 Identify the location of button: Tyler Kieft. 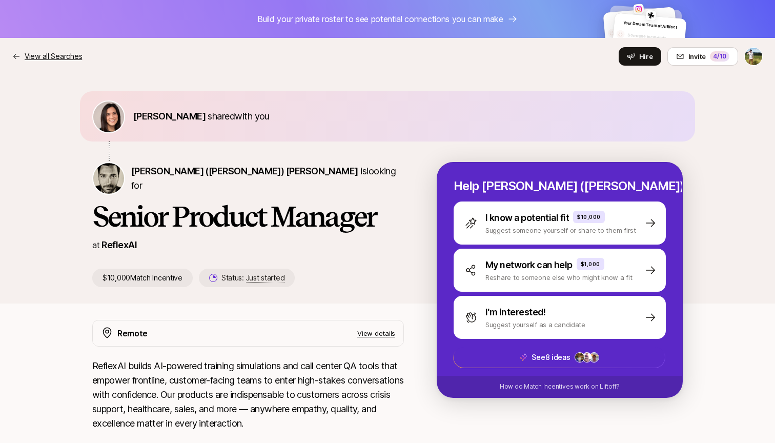
(754, 56).